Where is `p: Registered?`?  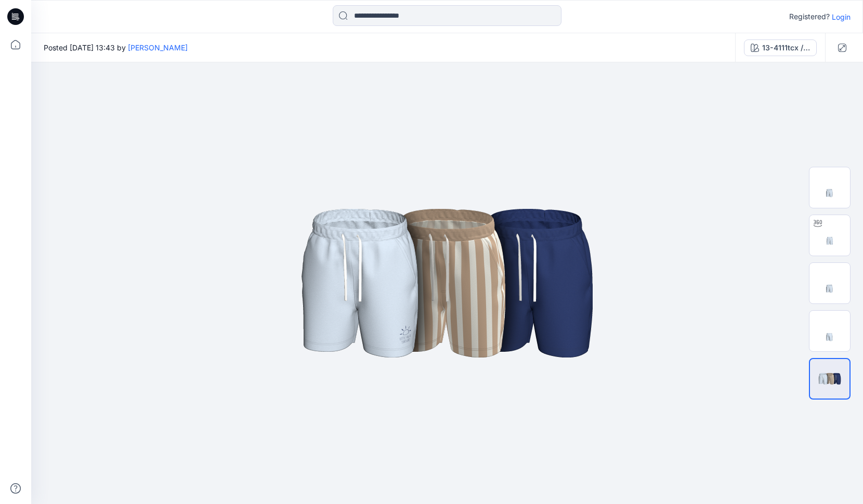 p: Registered? is located at coordinates (810, 17).